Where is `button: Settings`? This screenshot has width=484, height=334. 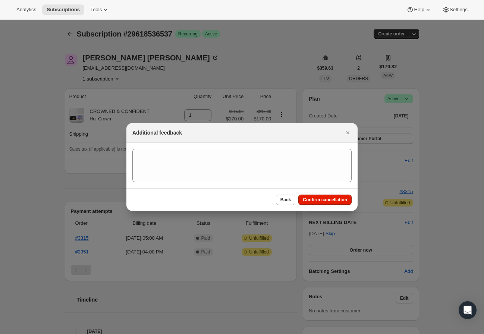
button: Settings is located at coordinates (455, 10).